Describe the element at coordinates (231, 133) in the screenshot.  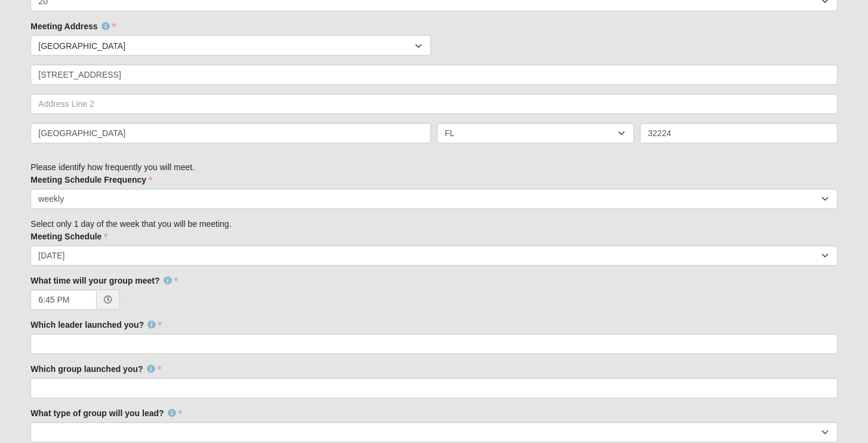
I see `input: City` at that location.